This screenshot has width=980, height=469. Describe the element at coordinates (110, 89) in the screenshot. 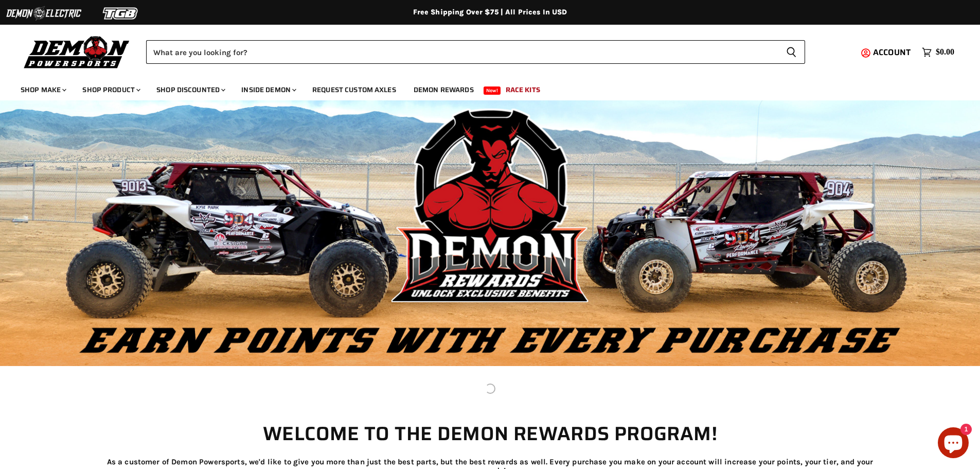

I see `a: Shop Product` at that location.